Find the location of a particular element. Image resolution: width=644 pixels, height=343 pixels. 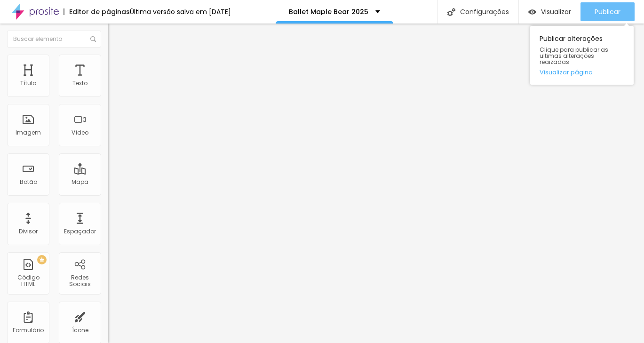

img: view-1.svg is located at coordinates (532, 12).